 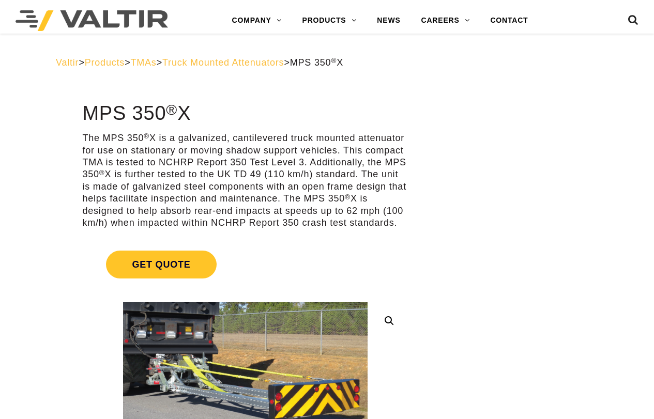 What do you see at coordinates (509, 21) in the screenshot?
I see `a: CONTACT` at bounding box center [509, 21].